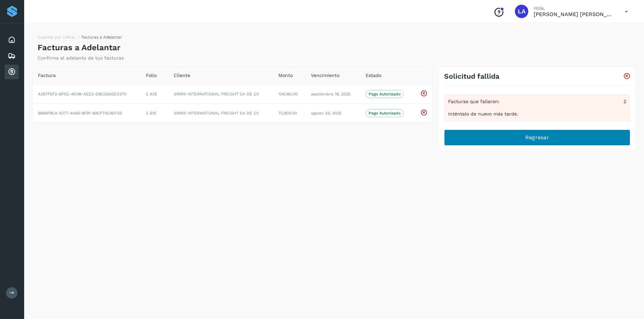 The width and height of the screenshot is (644, 319). I want to click on div: Facturas que fallaron:, so click(537, 102).